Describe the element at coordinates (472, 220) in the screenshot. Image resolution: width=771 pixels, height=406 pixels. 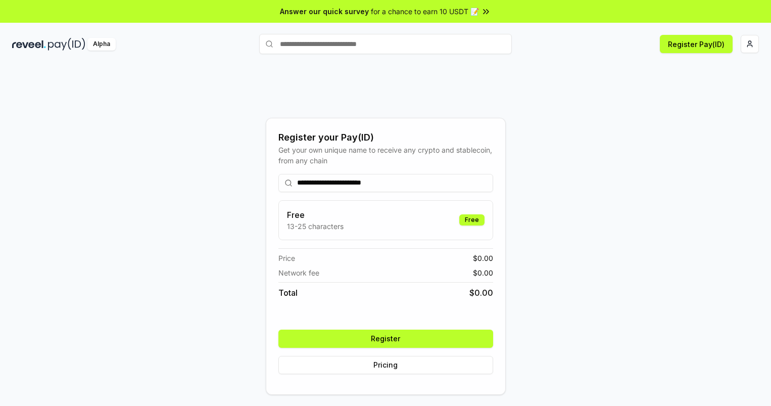
I see `div: Free` at that location.